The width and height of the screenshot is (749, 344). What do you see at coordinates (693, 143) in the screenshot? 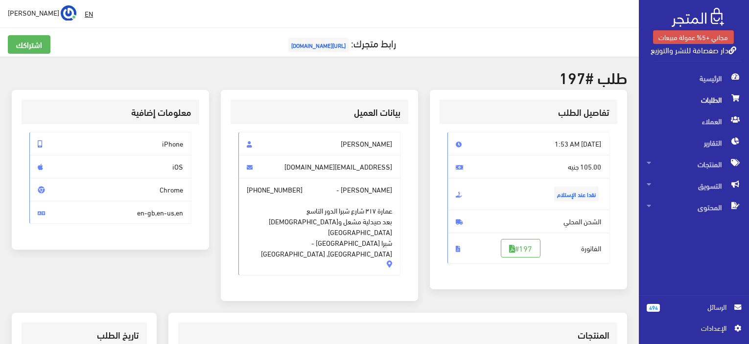
I see `span: التقارير` at bounding box center [693, 143].